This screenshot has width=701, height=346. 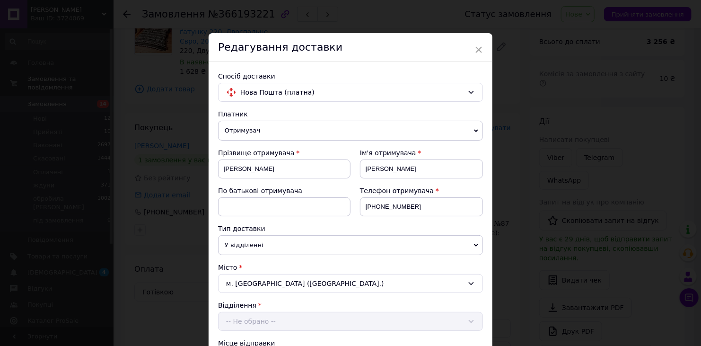 I want to click on span: У відділенні, so click(x=350, y=245).